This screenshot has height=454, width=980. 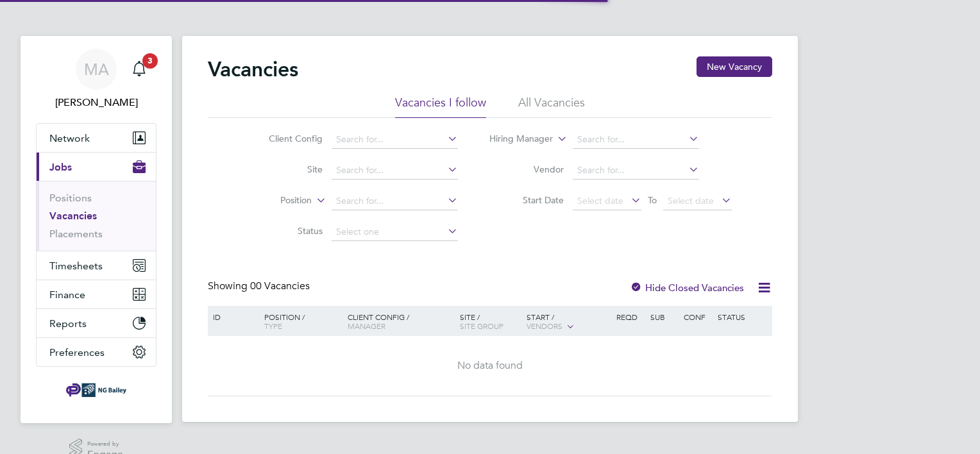 What do you see at coordinates (664, 317) in the screenshot?
I see `div: Sub` at bounding box center [664, 317].